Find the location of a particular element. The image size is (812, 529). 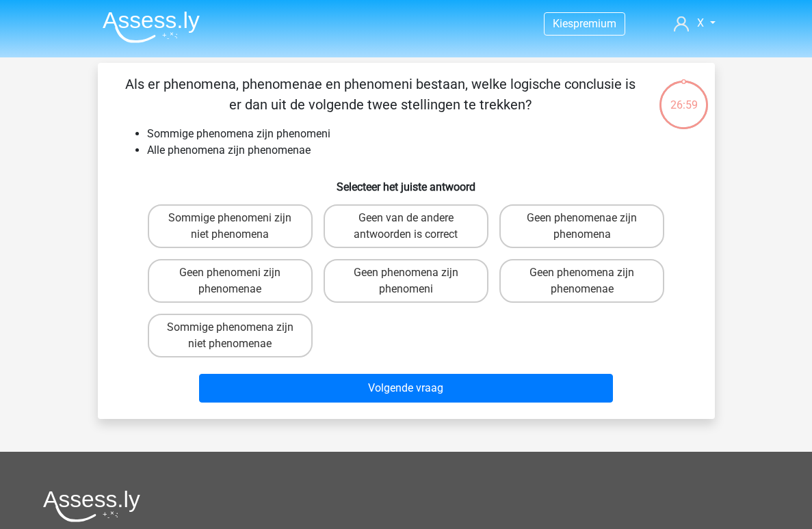

label: Geen van de andere antwoorden is correct is located at coordinates (406, 227).